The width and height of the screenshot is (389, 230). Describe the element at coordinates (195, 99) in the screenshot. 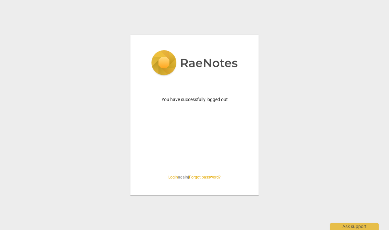

I see `p: You have successfully logged out` at that location.